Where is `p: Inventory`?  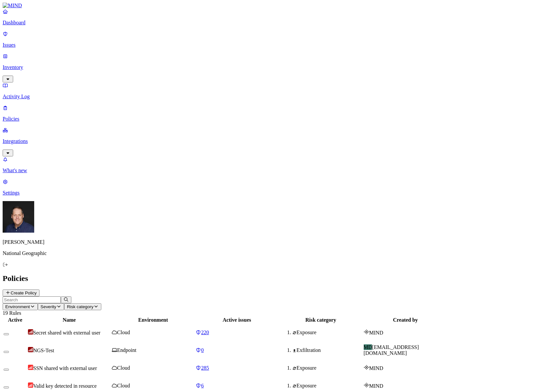 p: Inventory is located at coordinates (270, 67).